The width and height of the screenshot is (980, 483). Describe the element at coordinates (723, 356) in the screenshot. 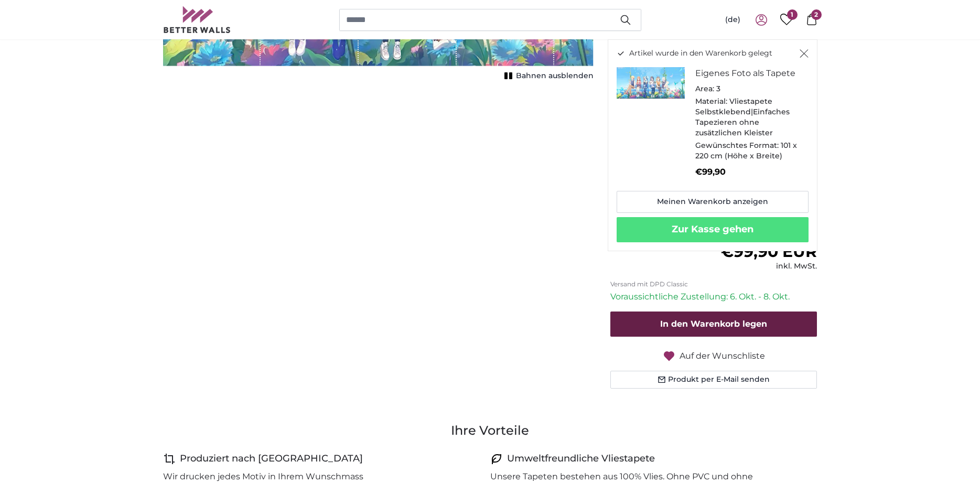

I see `span: Auf der Wunschliste` at that location.